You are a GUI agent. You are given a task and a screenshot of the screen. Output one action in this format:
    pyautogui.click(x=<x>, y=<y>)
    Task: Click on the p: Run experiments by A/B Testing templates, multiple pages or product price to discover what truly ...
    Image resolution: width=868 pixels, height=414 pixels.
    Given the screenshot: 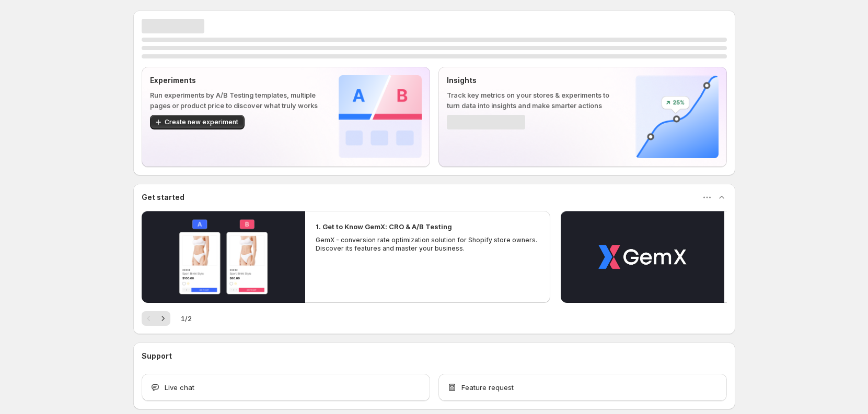 What is the action you would take?
    pyautogui.click(x=235, y=100)
    